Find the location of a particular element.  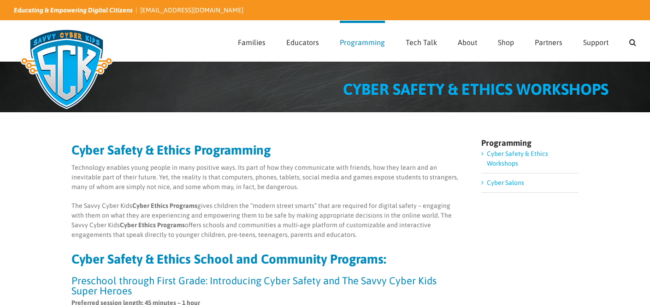

h4: Programming is located at coordinates (529, 143).